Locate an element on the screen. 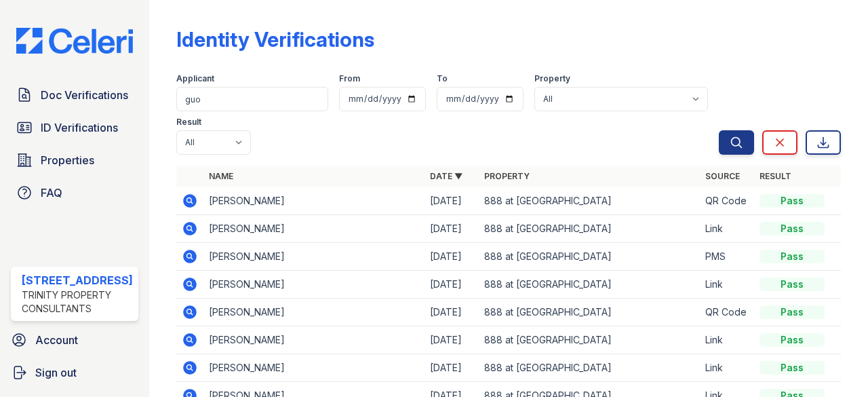 The height and width of the screenshot is (397, 868). a: Source is located at coordinates (722, 176).